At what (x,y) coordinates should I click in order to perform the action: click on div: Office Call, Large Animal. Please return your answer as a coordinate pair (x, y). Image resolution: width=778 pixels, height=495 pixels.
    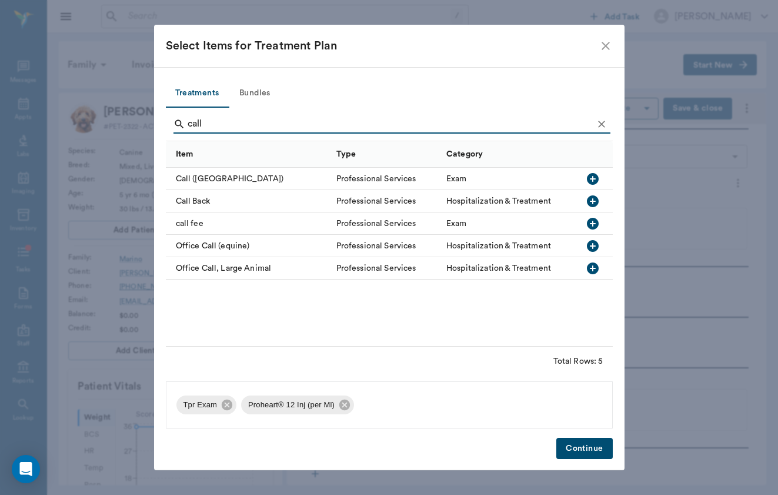
    Looking at the image, I should click on (248, 268).